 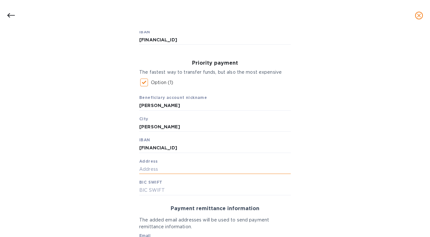 I want to click on p: The fastest way to transfer funds, but also the most expensive, so click(x=215, y=72).